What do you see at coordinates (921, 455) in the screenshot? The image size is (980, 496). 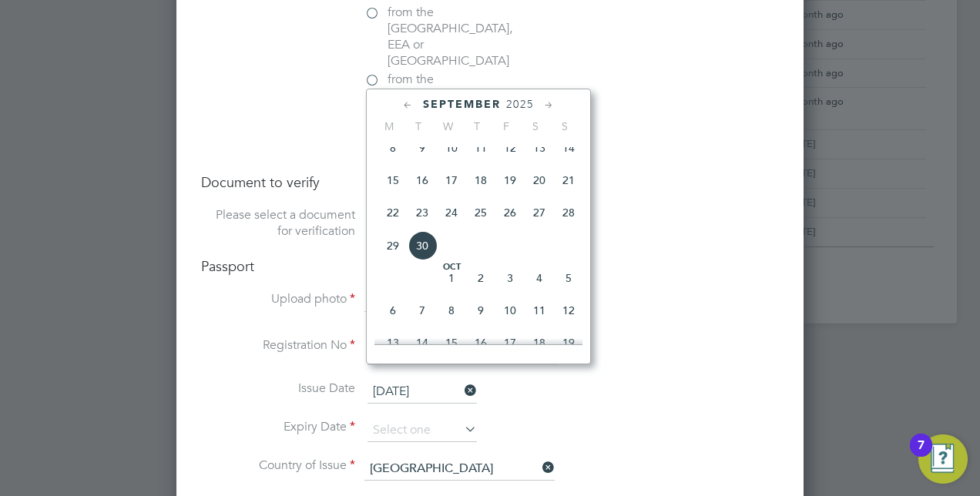 I see `div: 7` at bounding box center [921, 455].